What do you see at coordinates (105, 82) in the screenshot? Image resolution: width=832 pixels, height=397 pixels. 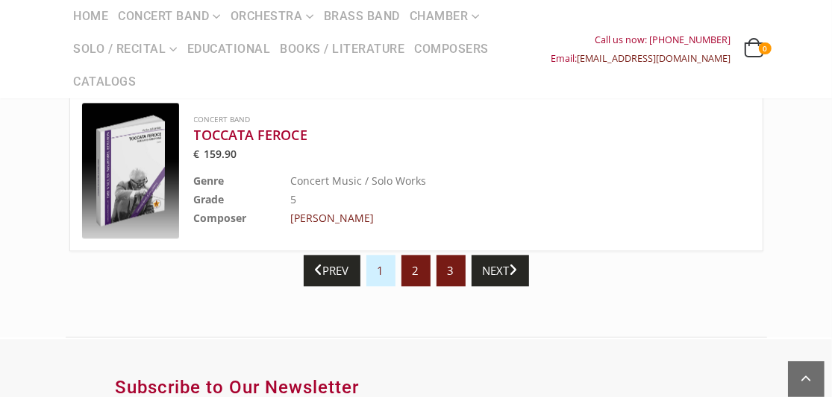 I see `a: Catalogs` at bounding box center [105, 82].